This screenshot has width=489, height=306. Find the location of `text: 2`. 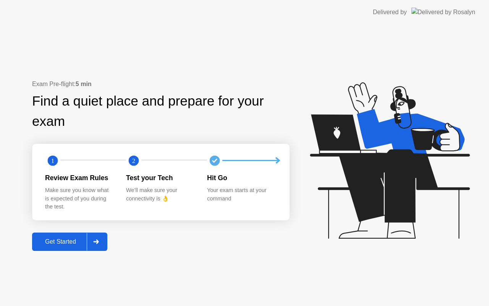

text: 2 is located at coordinates (134, 160).